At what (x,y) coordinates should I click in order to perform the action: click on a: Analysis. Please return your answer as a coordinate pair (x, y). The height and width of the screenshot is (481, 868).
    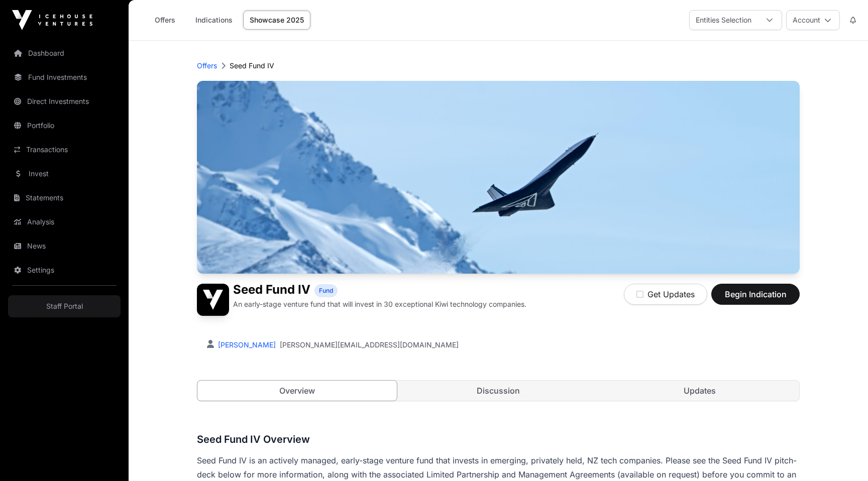
    Looking at the image, I should click on (64, 222).